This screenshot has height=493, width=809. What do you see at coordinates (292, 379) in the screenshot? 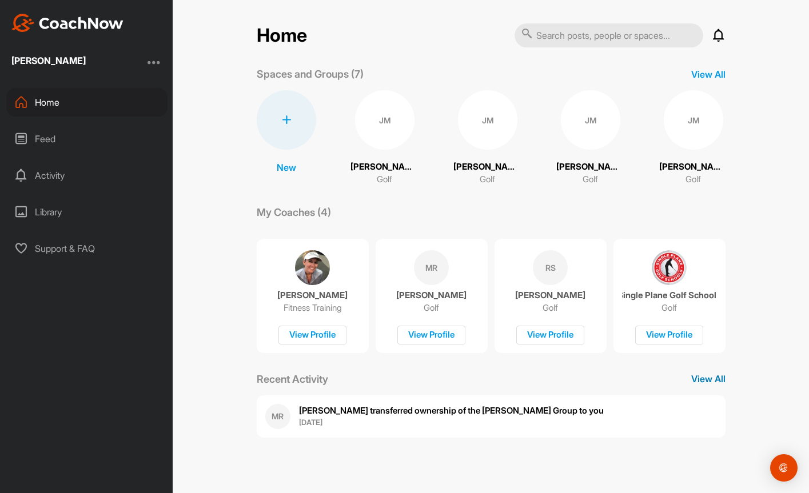
I see `p: Recent Activity` at bounding box center [292, 379].